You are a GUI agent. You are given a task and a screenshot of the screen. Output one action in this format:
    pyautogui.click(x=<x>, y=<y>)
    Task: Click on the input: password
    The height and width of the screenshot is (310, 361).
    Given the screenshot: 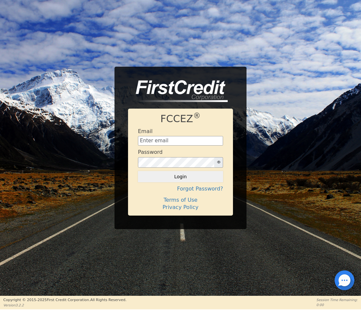 What is the action you would take?
    pyautogui.click(x=176, y=162)
    